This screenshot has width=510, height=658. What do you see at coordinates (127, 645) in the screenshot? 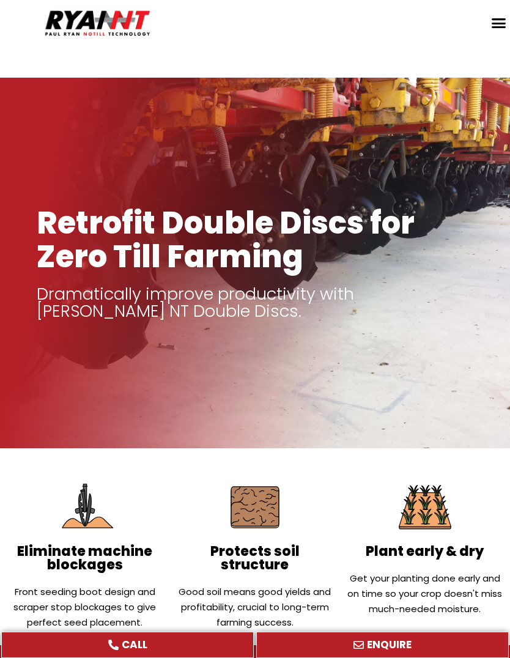
I see `a: CALL` at bounding box center [127, 645].